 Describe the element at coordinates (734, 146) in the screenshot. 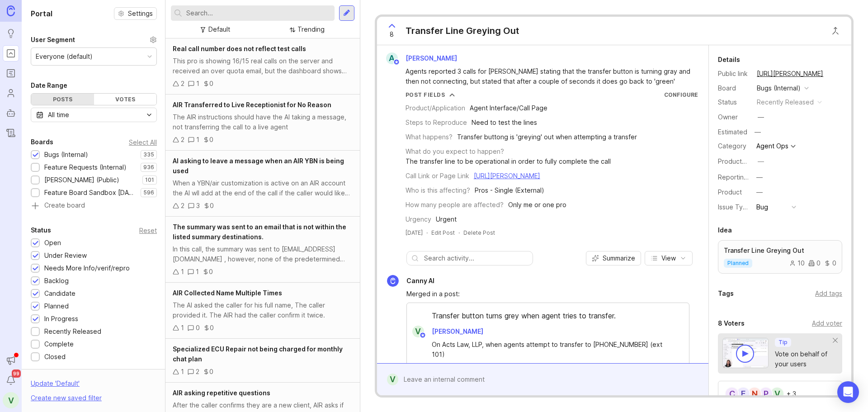

I see `div: Category` at that location.